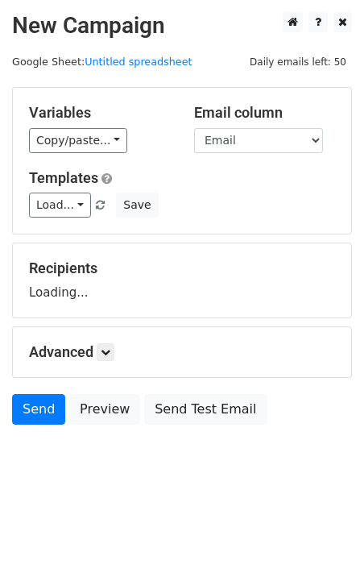 This screenshot has height=577, width=364. I want to click on div: Loading..., so click(182, 280).